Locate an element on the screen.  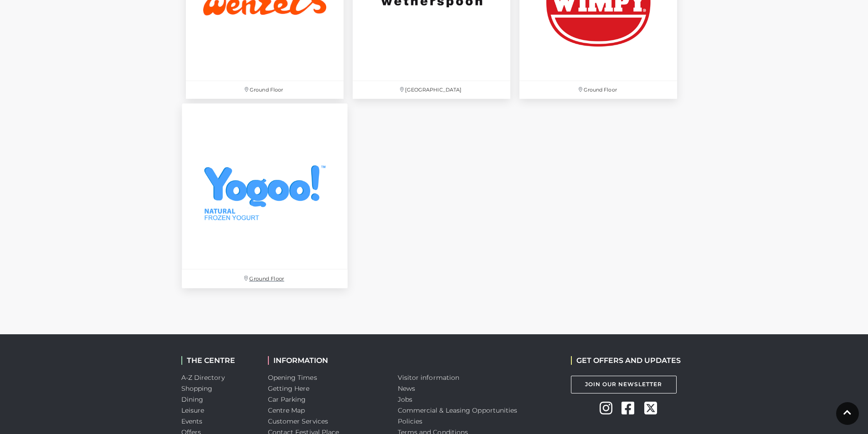
a: Visitor information is located at coordinates (429, 377).